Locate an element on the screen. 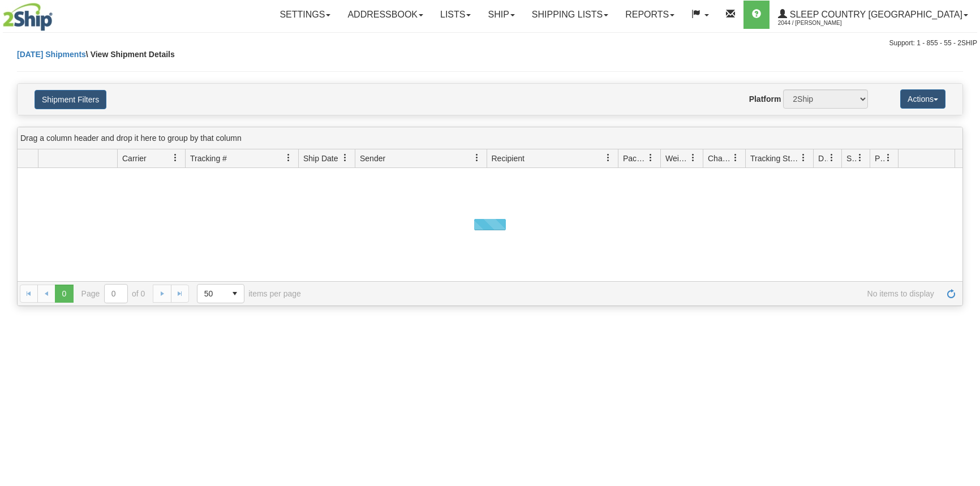 This screenshot has height=486, width=980. span: items per page is located at coordinates (249, 294).